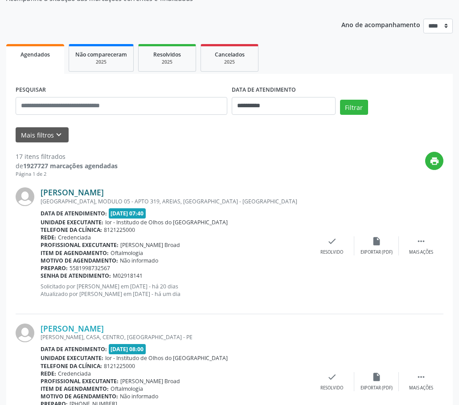  Describe the element at coordinates (54, 268) in the screenshot. I see `b: Preparo:` at that location.